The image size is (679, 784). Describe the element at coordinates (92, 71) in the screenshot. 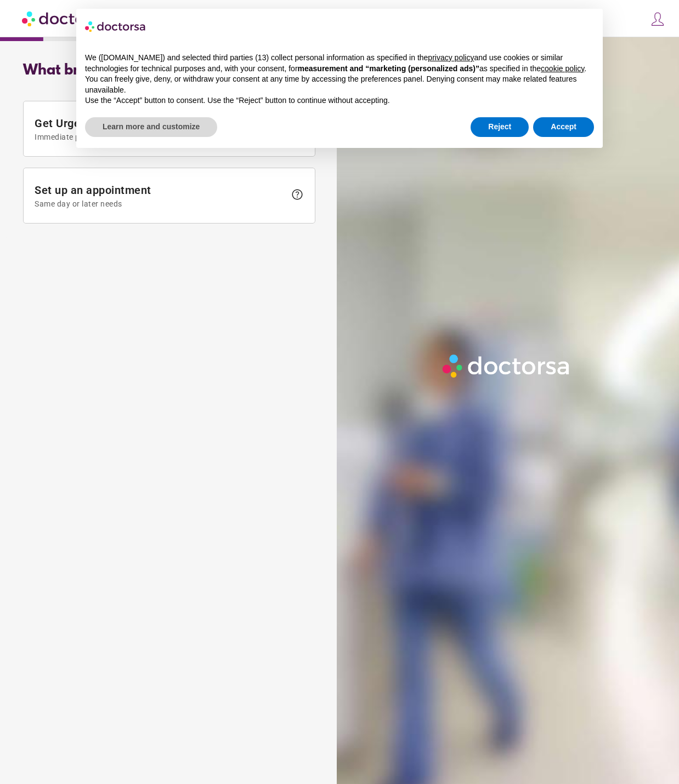

I see `span: What brings you in?` at that location.